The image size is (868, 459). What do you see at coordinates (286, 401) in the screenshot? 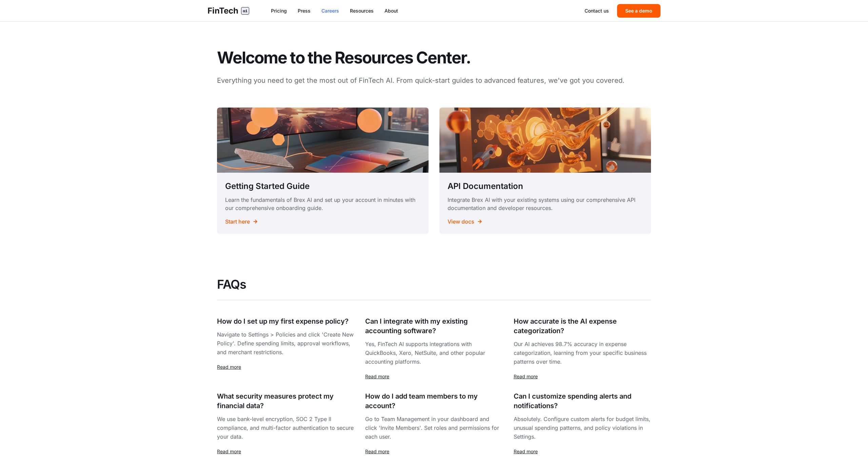
I see `h3: What security measures protect my financial data?` at bounding box center [286, 401].